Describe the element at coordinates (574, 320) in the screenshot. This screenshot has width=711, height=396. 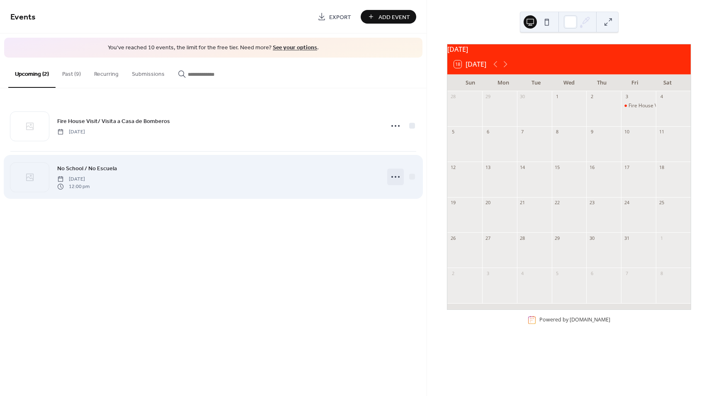
I see `div: Powered by` at that location.